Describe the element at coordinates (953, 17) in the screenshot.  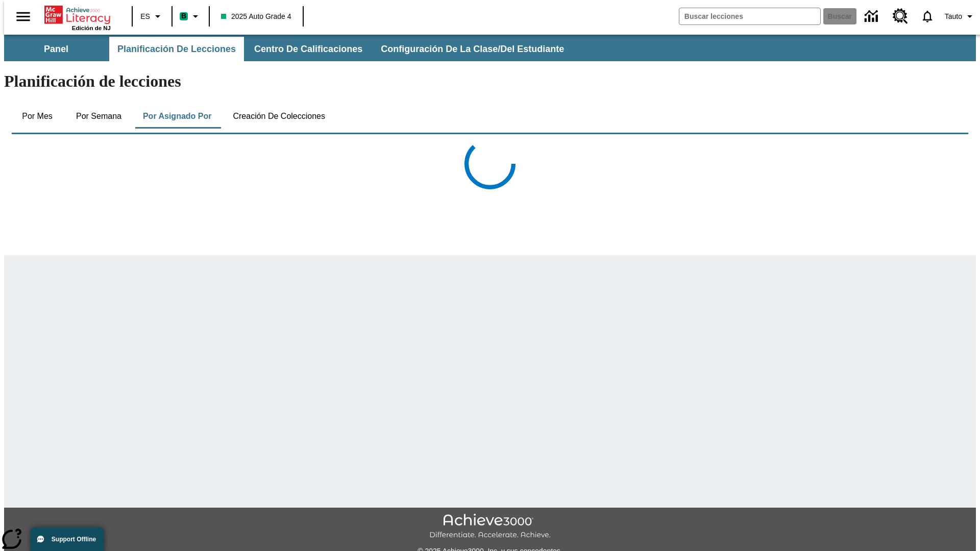
I see `span: Tauto` at that location.